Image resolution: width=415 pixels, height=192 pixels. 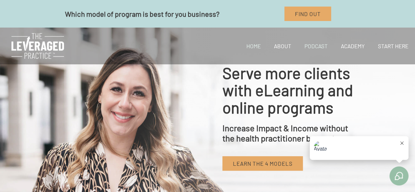 I want to click on a: Home, so click(x=254, y=46).